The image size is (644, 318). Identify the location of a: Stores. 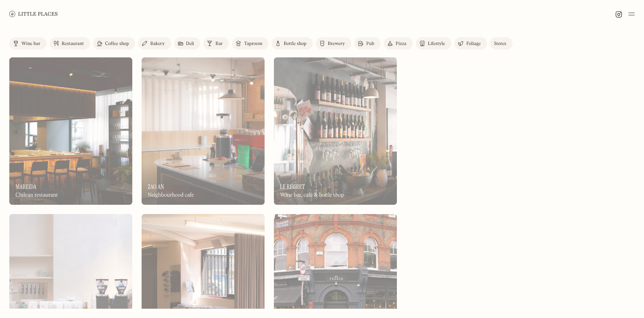
(501, 43).